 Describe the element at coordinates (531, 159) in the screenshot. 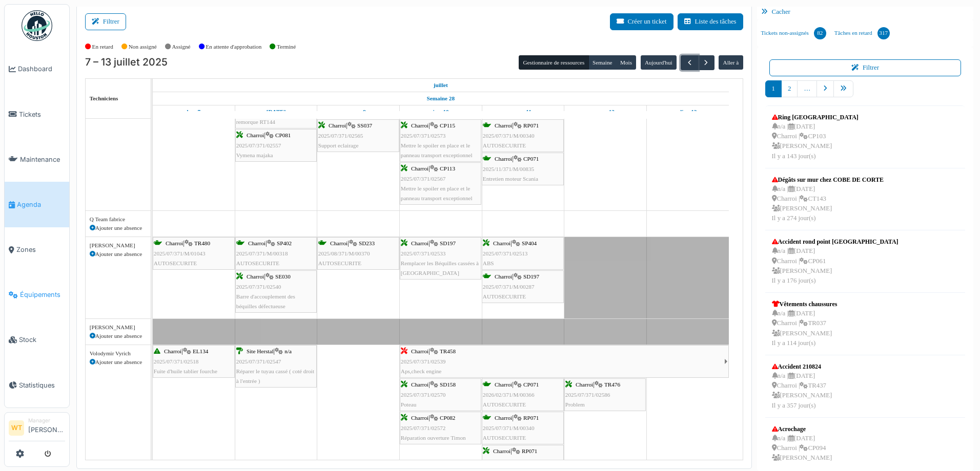

I see `span: CP071` at that location.